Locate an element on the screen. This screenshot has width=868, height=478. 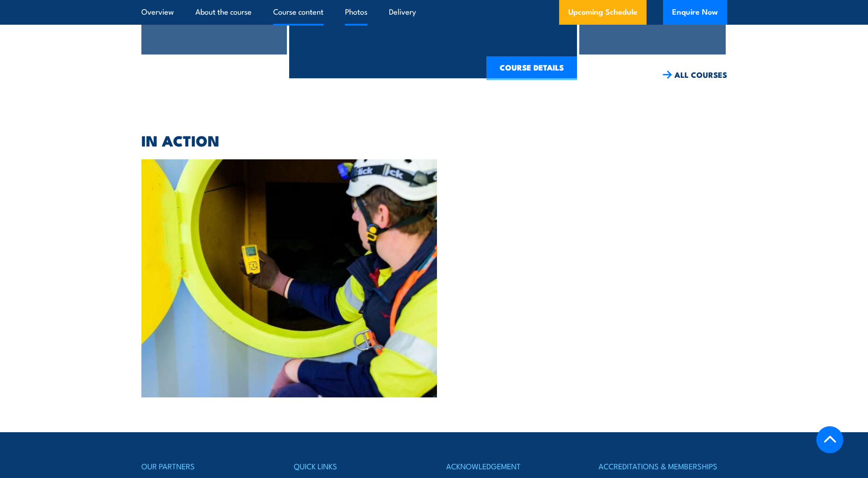
h4: OUR PARTNERS is located at coordinates (206, 466).